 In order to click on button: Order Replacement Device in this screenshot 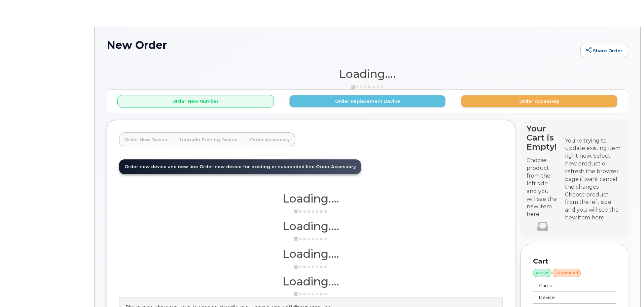, I will do `click(367, 101)`.